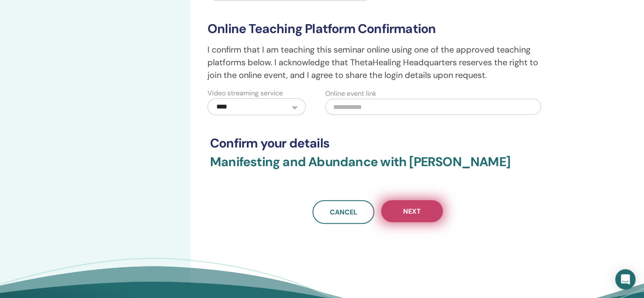 Image resolution: width=644 pixels, height=298 pixels. What do you see at coordinates (378, 29) in the screenshot?
I see `h3: Online Teaching Platform Confirmation` at bounding box center [378, 29].